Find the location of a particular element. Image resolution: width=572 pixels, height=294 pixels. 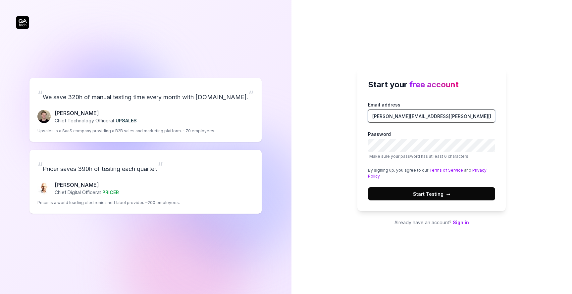

label: Password is located at coordinates (431, 145).